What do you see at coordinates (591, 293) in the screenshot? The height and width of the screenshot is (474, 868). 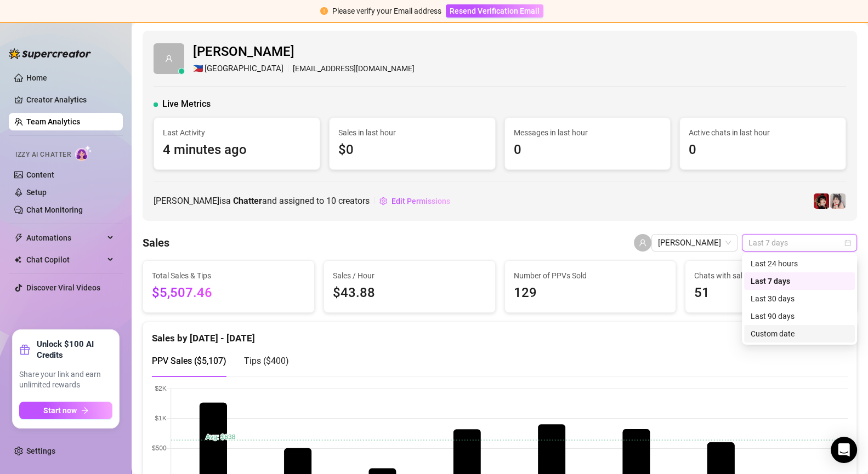 I see `span: 129` at bounding box center [591, 293].